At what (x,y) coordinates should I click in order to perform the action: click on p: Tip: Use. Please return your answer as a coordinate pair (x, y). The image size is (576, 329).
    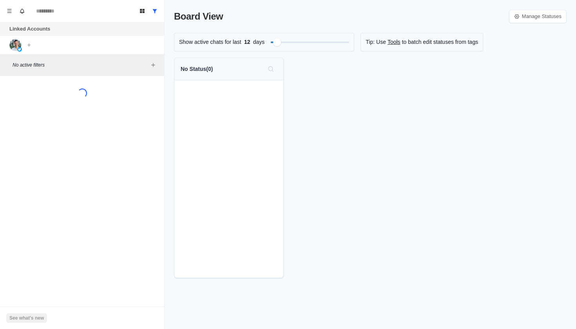
    Looking at the image, I should click on (376, 42).